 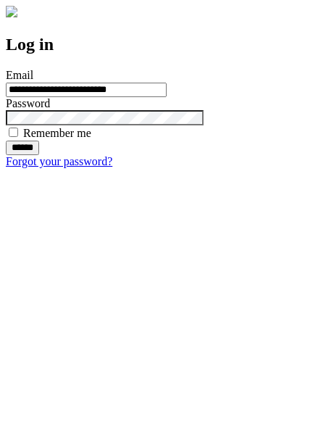 I want to click on h2: Log in, so click(x=163, y=44).